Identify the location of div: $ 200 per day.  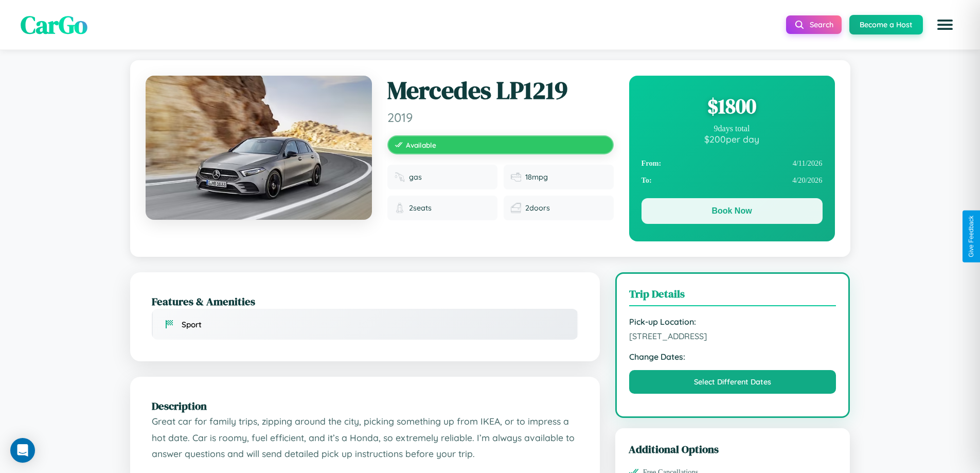
(732, 139).